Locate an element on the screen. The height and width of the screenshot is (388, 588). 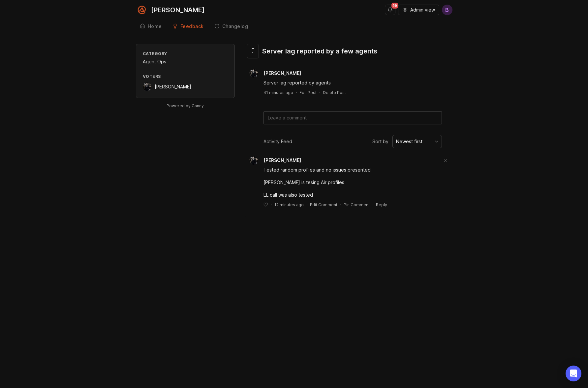
span: Sort by is located at coordinates (380, 142).